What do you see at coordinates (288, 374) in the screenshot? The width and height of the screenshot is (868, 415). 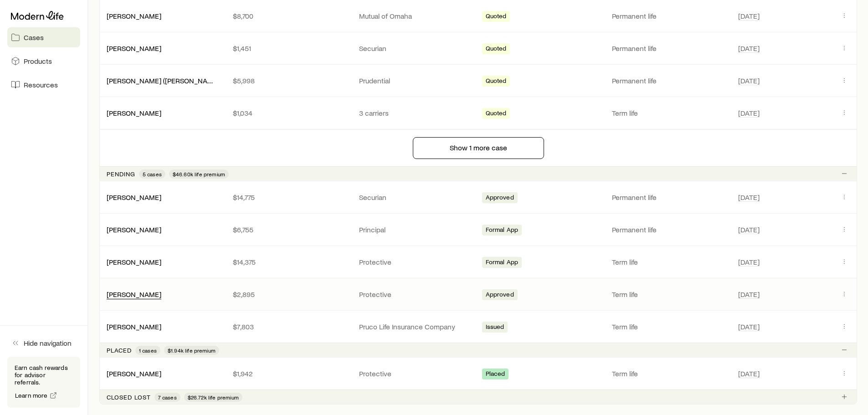 I see `p: $1,942` at bounding box center [288, 374].